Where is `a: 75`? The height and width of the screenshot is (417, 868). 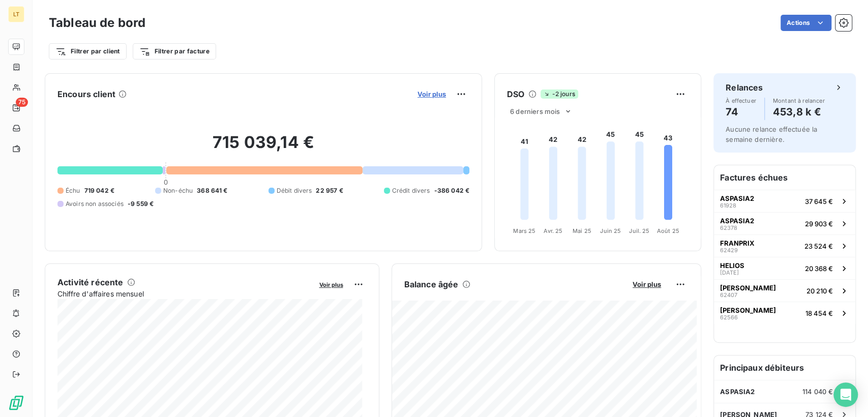
a: 75 is located at coordinates (16, 108).